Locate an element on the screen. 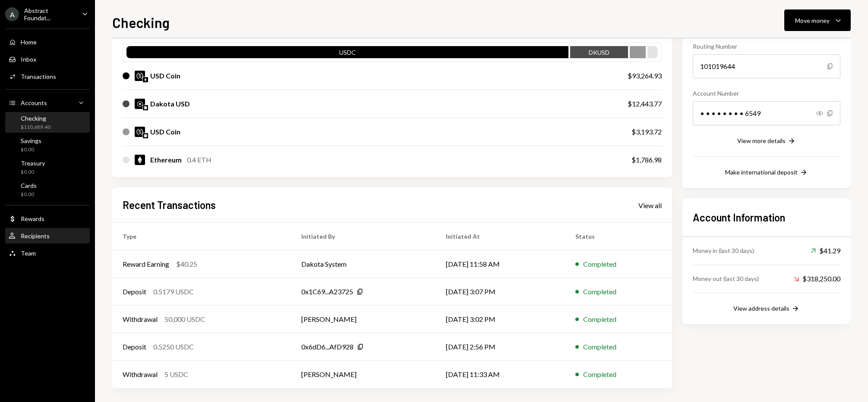 This screenshot has height=402, width=868. div: $3,193.72 is located at coordinates (647, 132).